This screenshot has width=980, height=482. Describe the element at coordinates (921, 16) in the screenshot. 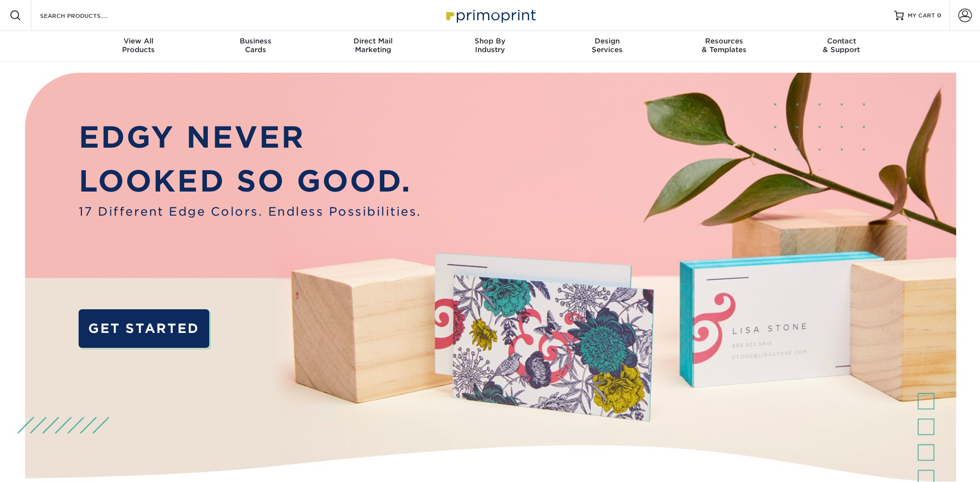

I see `span: MY CART` at that location.